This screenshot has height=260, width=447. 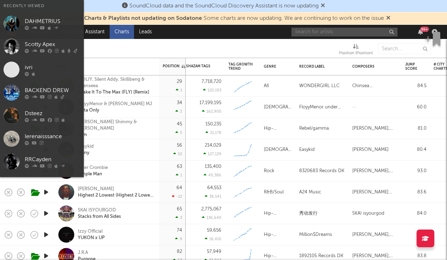 I want to click on input: Search for artists, so click(x=345, y=32).